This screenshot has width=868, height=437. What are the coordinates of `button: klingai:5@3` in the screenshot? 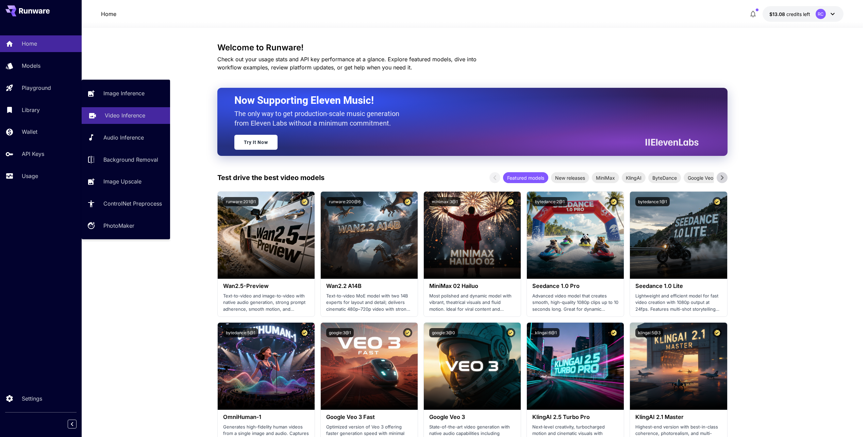 It's located at (649, 333).